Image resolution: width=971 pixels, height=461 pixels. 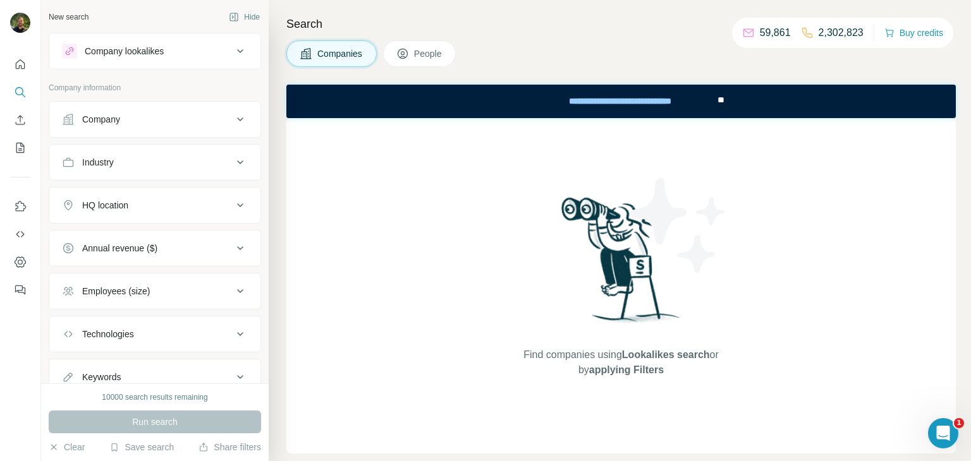 I want to click on span: People, so click(x=429, y=54).